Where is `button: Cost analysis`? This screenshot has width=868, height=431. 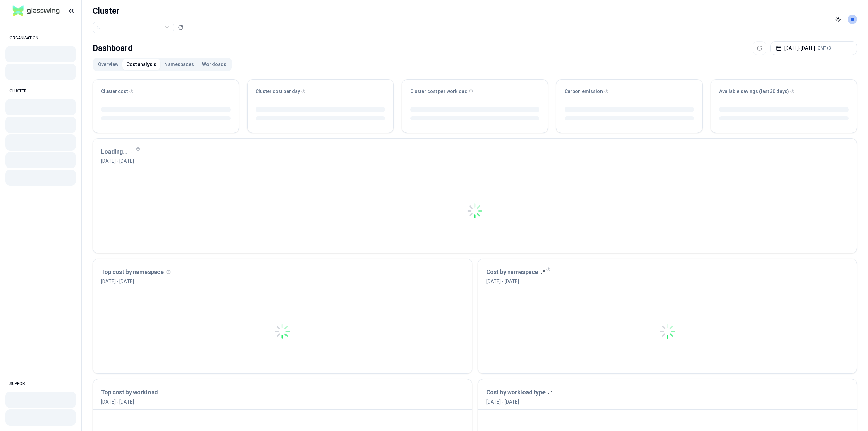 button: Cost analysis is located at coordinates (141, 64).